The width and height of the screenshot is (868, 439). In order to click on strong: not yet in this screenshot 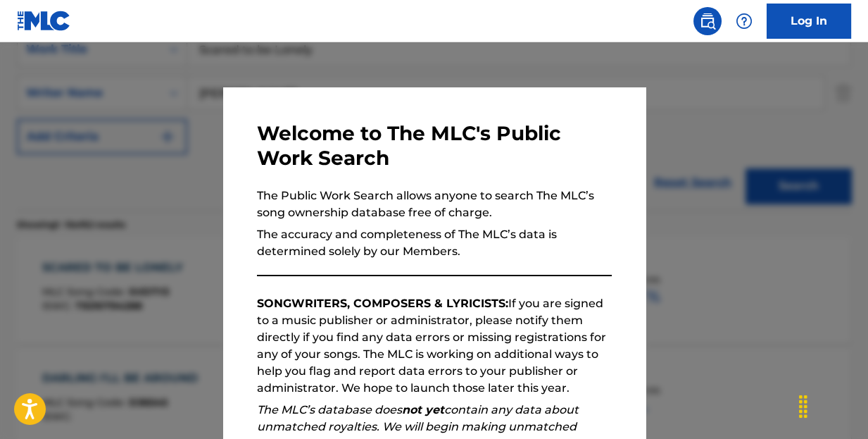, I will do `click(423, 409)`.